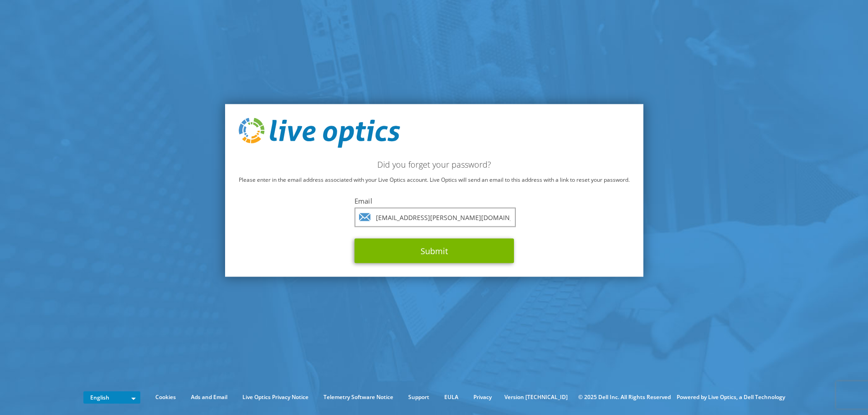  Describe the element at coordinates (319, 133) in the screenshot. I see `img: live_optics_svg.svg` at that location.